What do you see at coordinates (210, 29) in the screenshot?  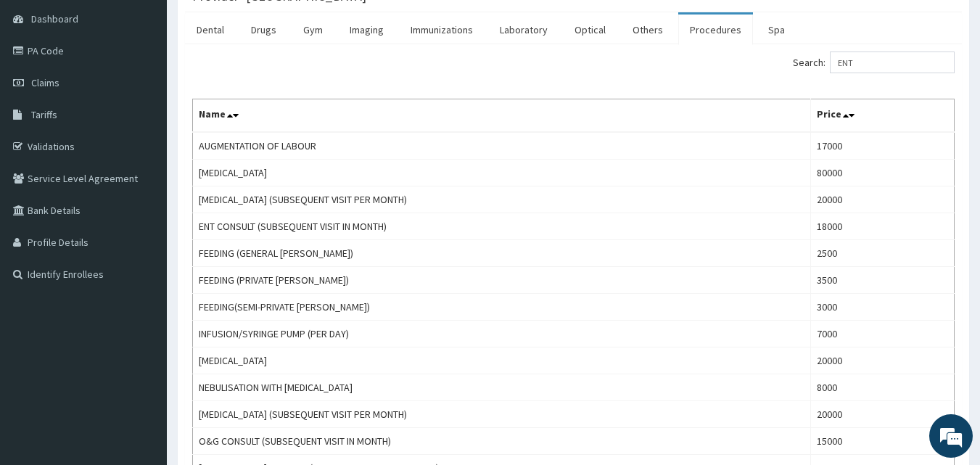 I see `a: Dental` at bounding box center [210, 29].